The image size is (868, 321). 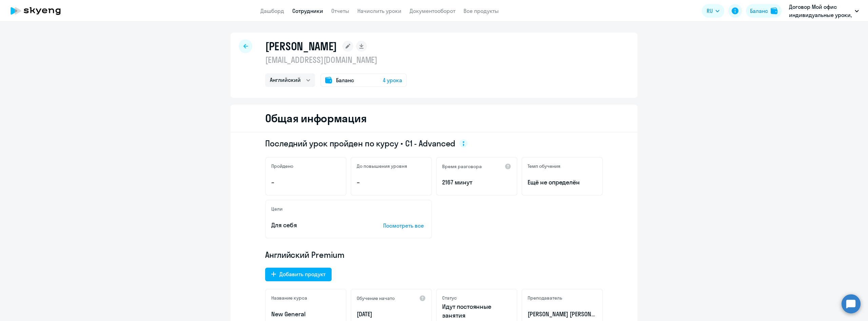 I want to click on h5: До повышения уровня, so click(x=382, y=166).